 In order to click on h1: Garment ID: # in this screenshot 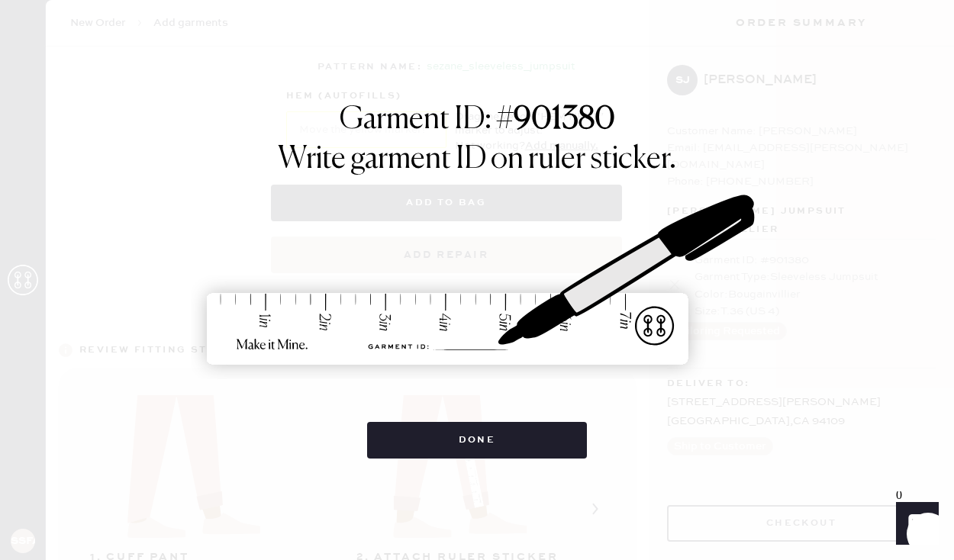, I will do `click(477, 122)`.